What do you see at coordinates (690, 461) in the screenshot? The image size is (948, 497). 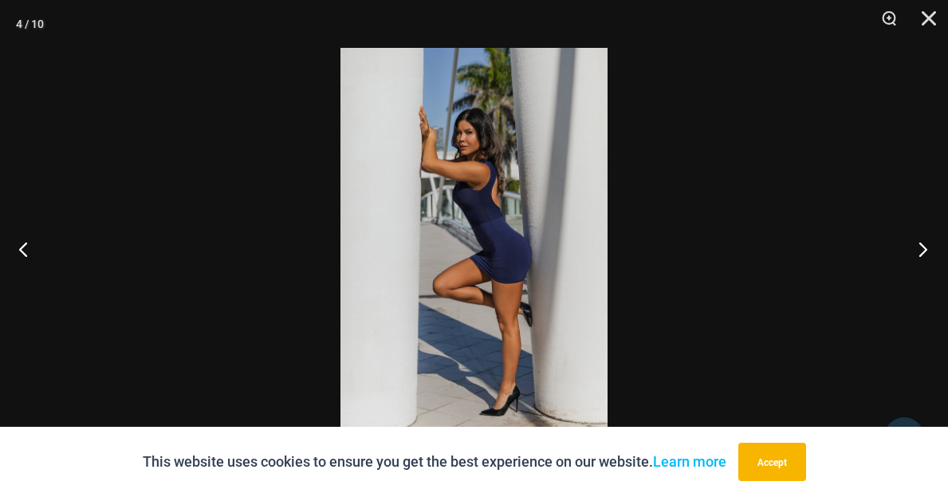 I see `a: Learn more` at bounding box center [690, 461].